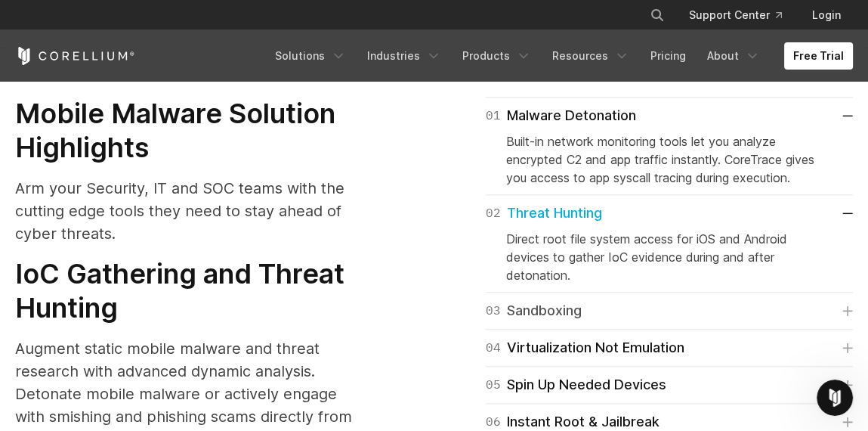  Describe the element at coordinates (544, 214) in the screenshot. I see `div: Threat Hunting` at that location.